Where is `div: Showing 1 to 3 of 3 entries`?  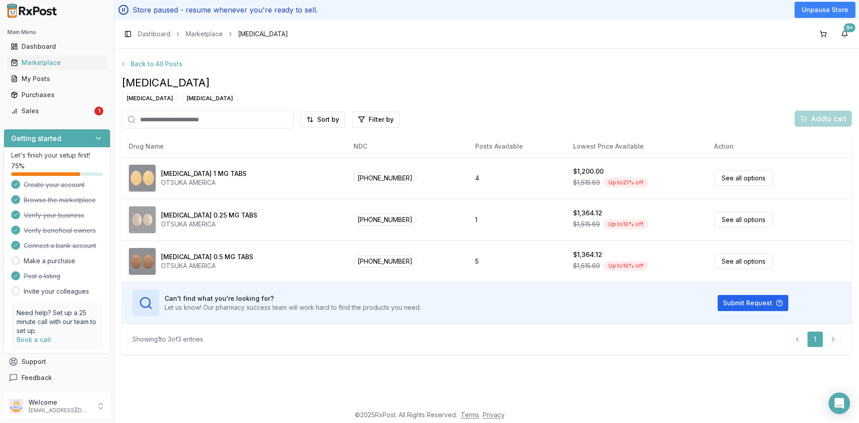 div: Showing 1 to 3 of 3 entries is located at coordinates (168, 339).